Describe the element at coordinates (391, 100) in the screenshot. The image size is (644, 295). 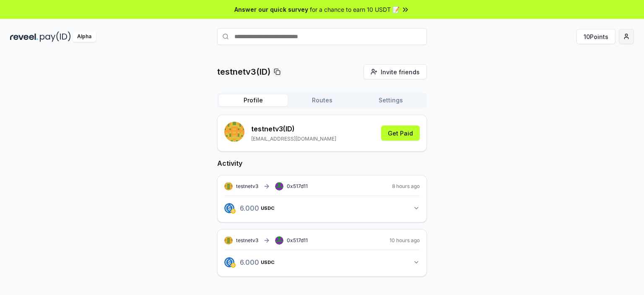
I see `button: Settings` at that location.